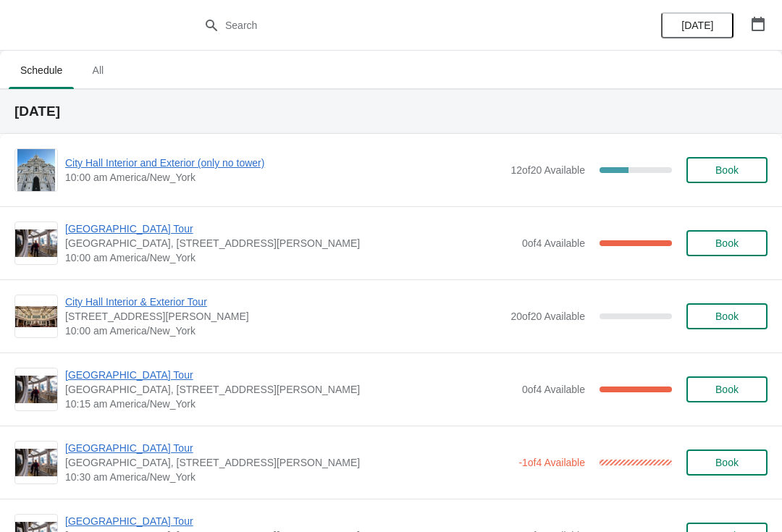  What do you see at coordinates (547, 316) in the screenshot?
I see `span: 20 of 20 Available` at bounding box center [547, 316].